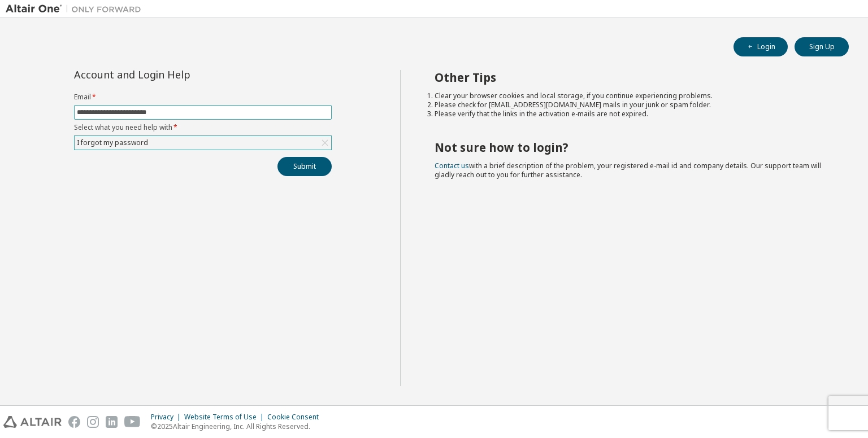 The height and width of the screenshot is (438, 868). What do you see at coordinates (133, 422) in the screenshot?
I see `img: youtube.svg` at bounding box center [133, 422].